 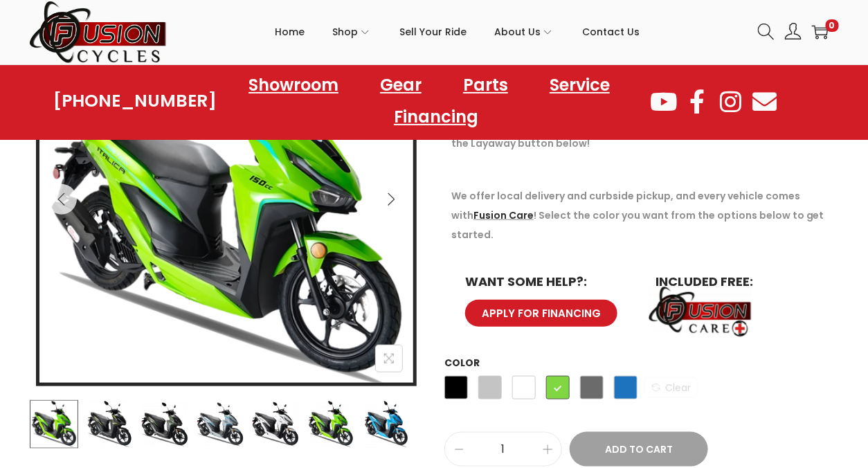 I want to click on a: Showroom, so click(x=293, y=85).